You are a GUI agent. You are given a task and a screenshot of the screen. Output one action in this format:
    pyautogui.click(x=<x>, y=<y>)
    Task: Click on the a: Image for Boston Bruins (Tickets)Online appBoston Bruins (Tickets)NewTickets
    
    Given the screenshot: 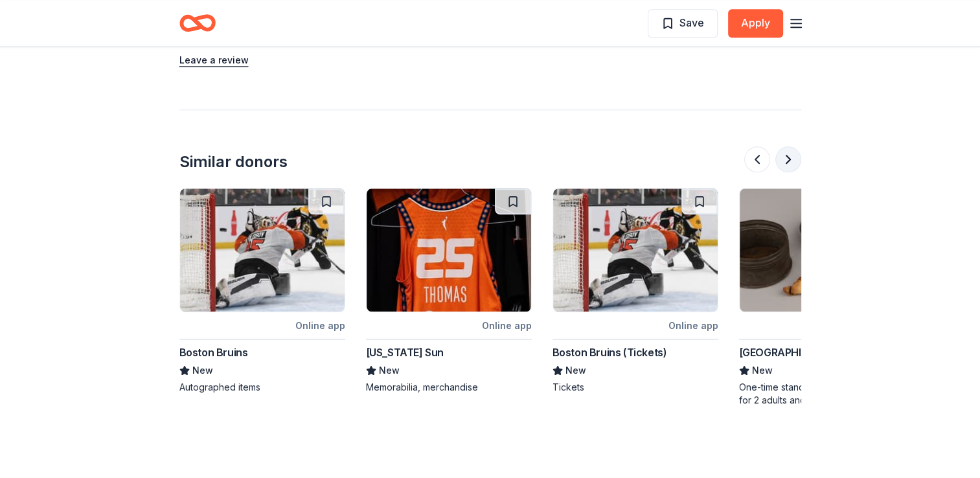 What is the action you would take?
    pyautogui.click(x=636, y=291)
    